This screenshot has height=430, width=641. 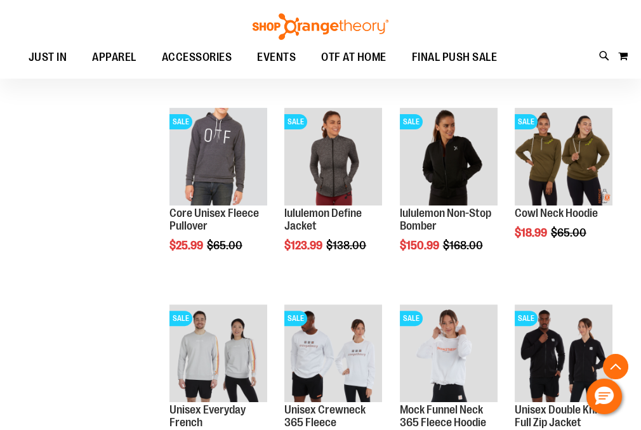 What do you see at coordinates (354, 58) in the screenshot?
I see `a: OTF AT HOME` at bounding box center [354, 58].